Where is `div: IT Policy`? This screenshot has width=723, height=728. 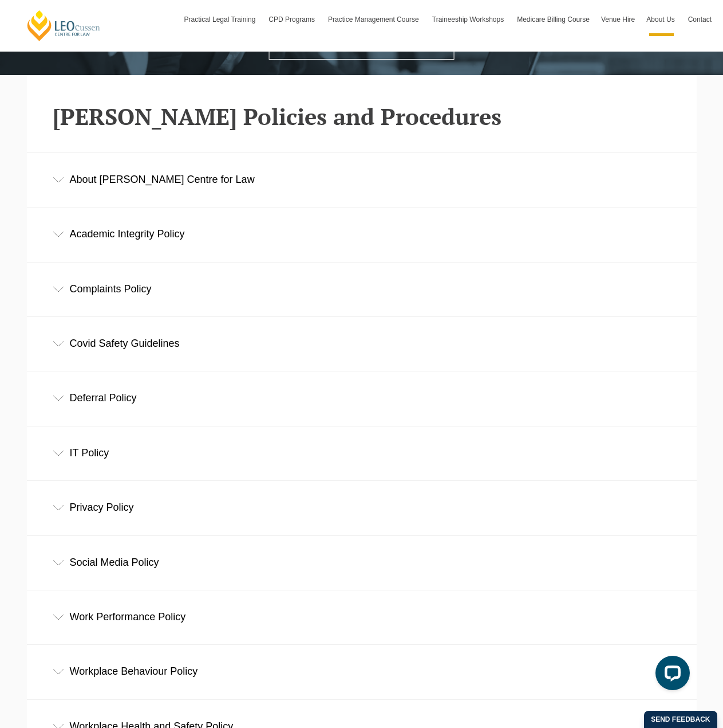
div: IT Policy is located at coordinates (362, 452).